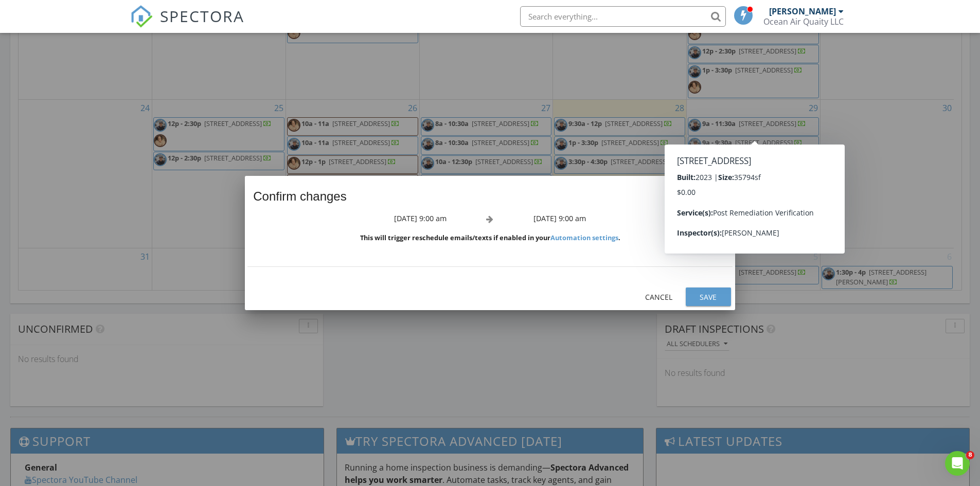  Describe the element at coordinates (490, 237) in the screenshot. I see `div: This will trigger reschedule emails/texts if enabled in your .` at that location.